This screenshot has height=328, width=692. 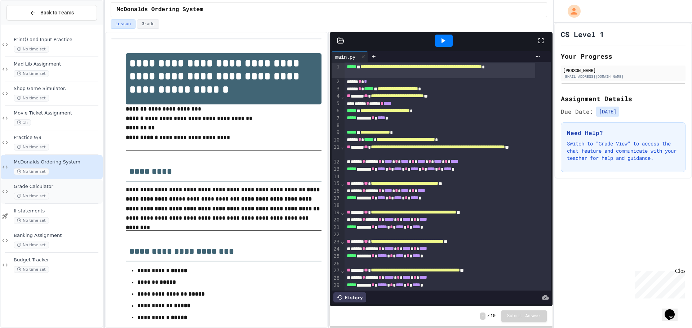 What do you see at coordinates (336, 271) in the screenshot?
I see `div: 27` at bounding box center [336, 271].